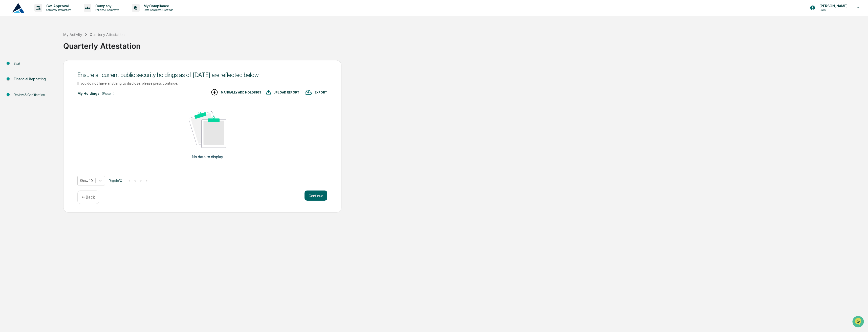  Describe the element at coordinates (268, 92) in the screenshot. I see `img: UPLOAD REPORT` at that location.